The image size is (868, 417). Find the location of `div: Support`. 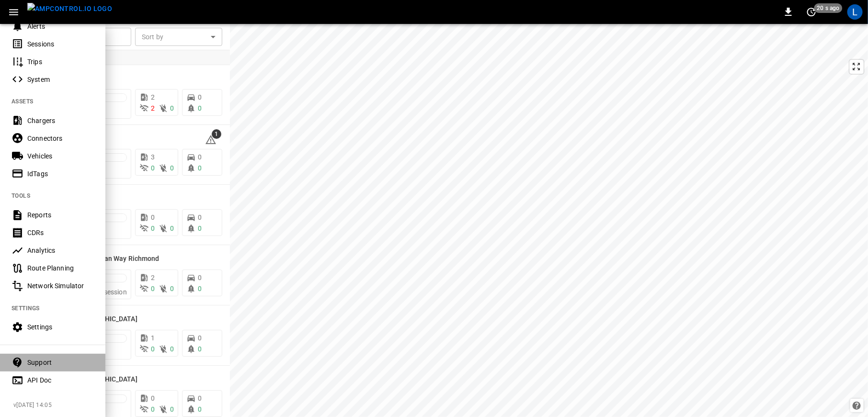

div: Support is located at coordinates (61, 363).